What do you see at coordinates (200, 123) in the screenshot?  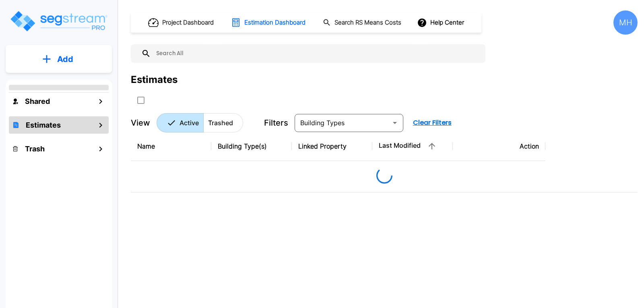 I see `div: Platform` at bounding box center [200, 123].